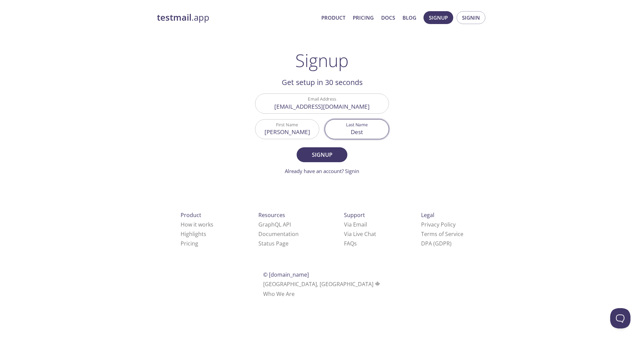 The height and width of the screenshot is (342, 644). I want to click on span: Signin, so click(471, 18).